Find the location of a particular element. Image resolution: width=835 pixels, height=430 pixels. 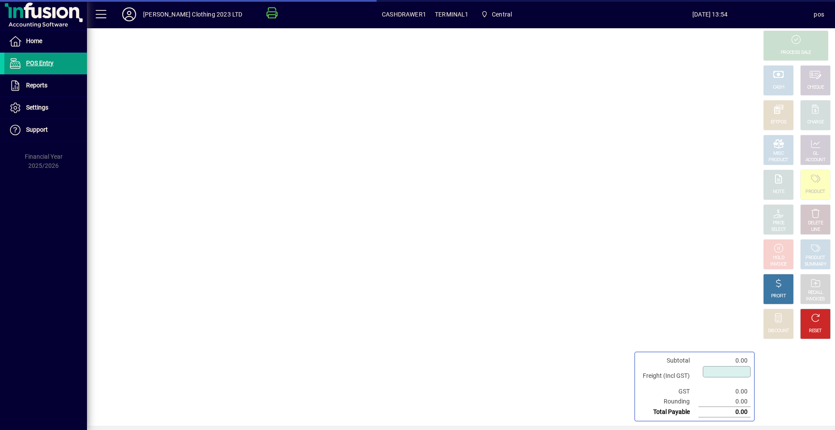

div: CASH is located at coordinates (778, 87).